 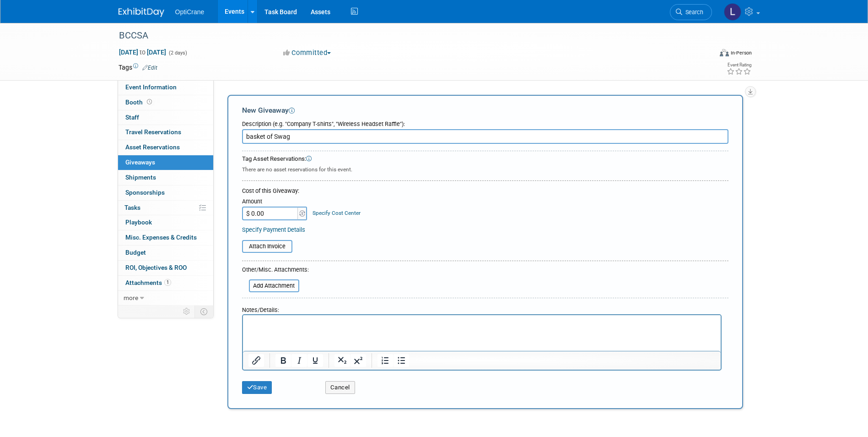 What do you see at coordinates (149, 101) in the screenshot?
I see `span: Booth not reserved yet` at bounding box center [149, 101].